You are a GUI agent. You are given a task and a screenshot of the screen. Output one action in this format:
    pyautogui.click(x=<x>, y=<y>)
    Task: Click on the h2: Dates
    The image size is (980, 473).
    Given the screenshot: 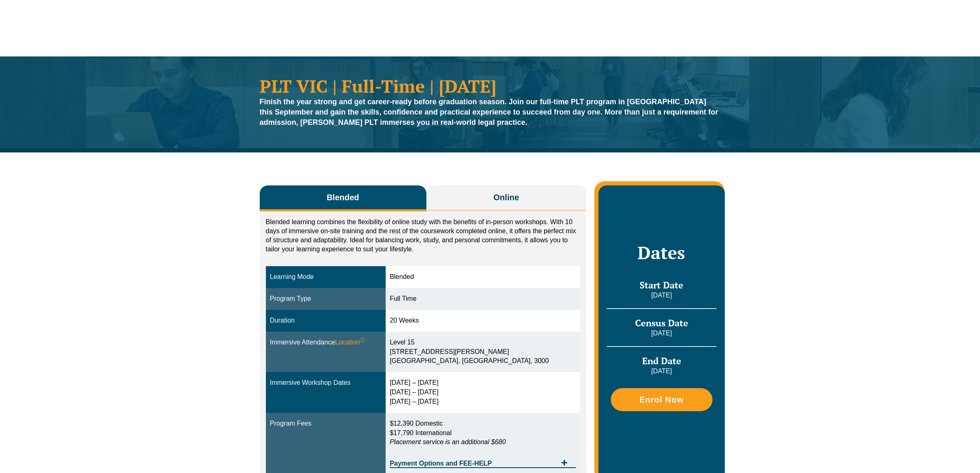 What is the action you would take?
    pyautogui.click(x=661, y=252)
    